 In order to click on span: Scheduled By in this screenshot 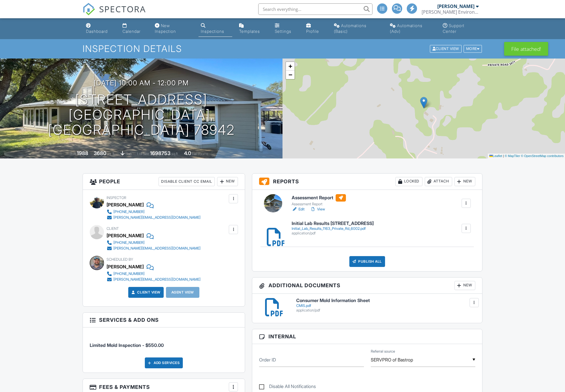, I will do `click(119, 259)`.